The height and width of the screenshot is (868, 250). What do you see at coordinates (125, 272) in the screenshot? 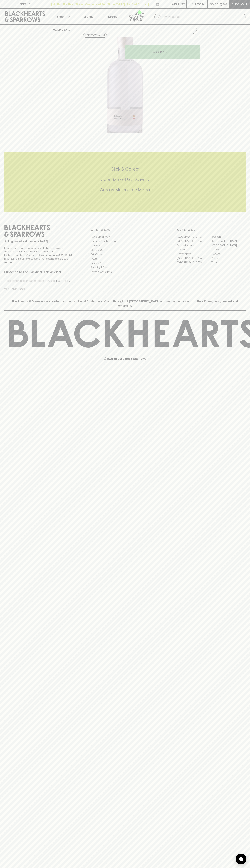
I see `a: Terms & Conditions` at bounding box center [125, 272].